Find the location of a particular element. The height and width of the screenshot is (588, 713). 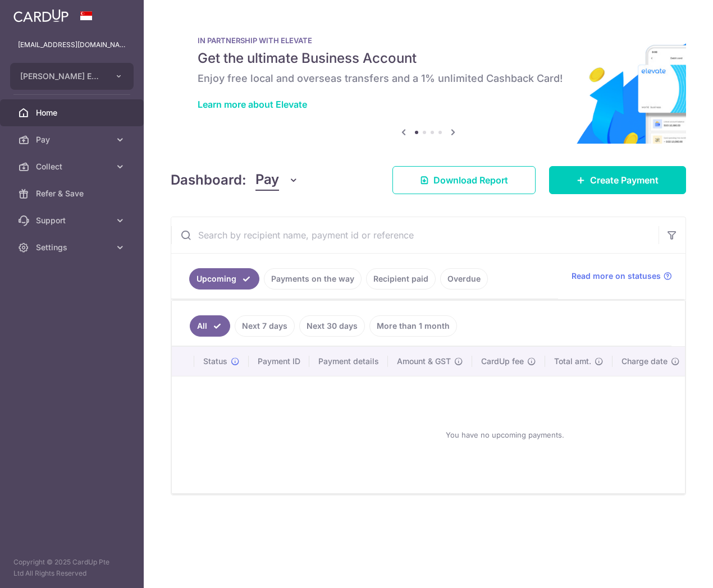

a: Learn more about Elevate is located at coordinates (252, 105).